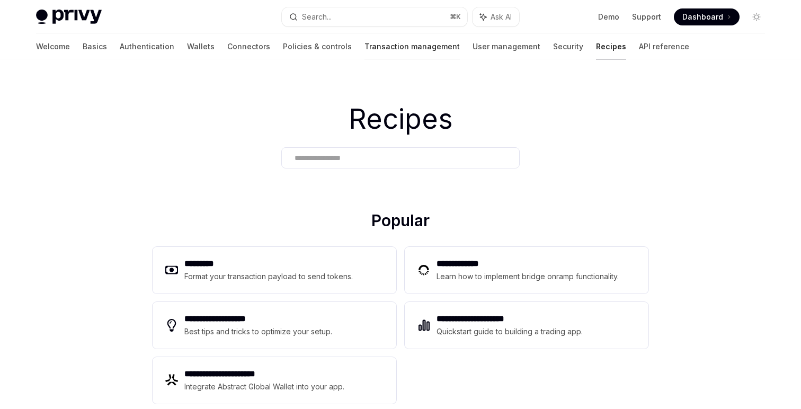 The height and width of the screenshot is (409, 801). Describe the element at coordinates (568, 47) in the screenshot. I see `a: Security` at that location.